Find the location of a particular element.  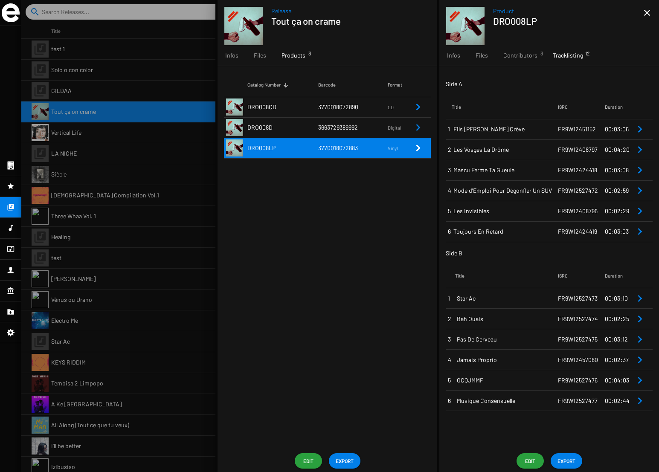

span: FR9W12408796 is located at coordinates (577, 211).